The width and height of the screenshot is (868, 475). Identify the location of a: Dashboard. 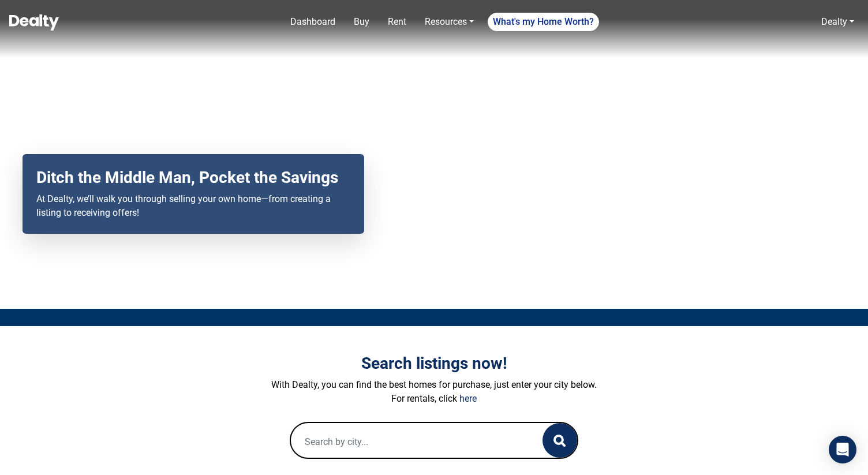
(312, 22).